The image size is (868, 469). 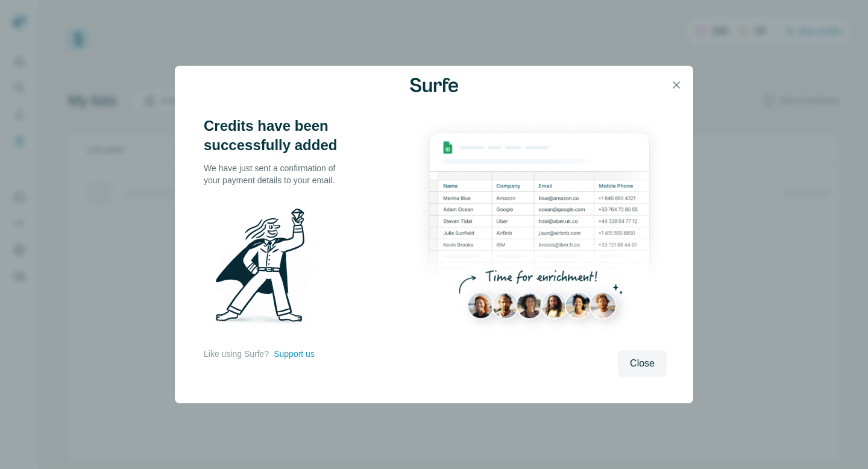 I want to click on span: Close, so click(x=642, y=364).